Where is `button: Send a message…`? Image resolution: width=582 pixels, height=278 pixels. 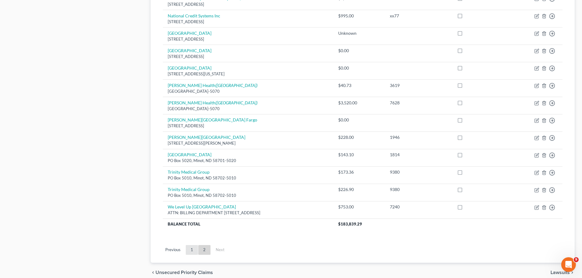
button: Send a message… is located at coordinates (110, 203).